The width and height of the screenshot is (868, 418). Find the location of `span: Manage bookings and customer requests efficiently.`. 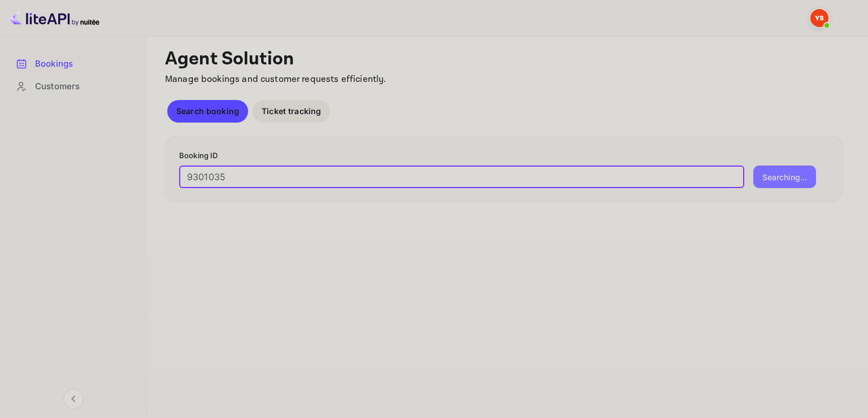

span: Manage bookings and customer requests efficiently. is located at coordinates (276, 79).